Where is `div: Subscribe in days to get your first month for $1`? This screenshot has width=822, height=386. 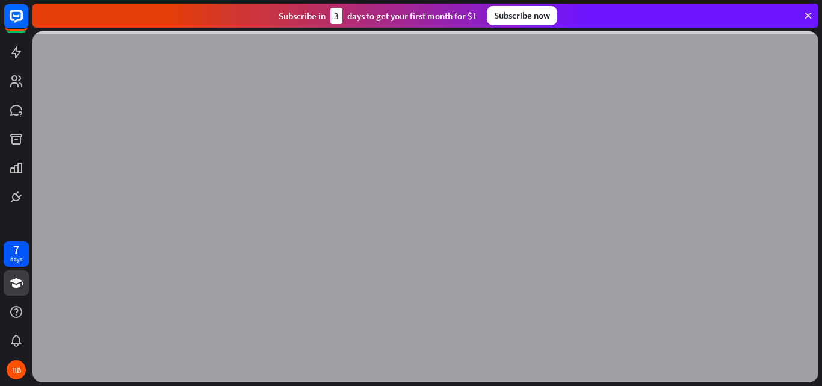 div: Subscribe in days to get your first month for $1 is located at coordinates (378, 16).